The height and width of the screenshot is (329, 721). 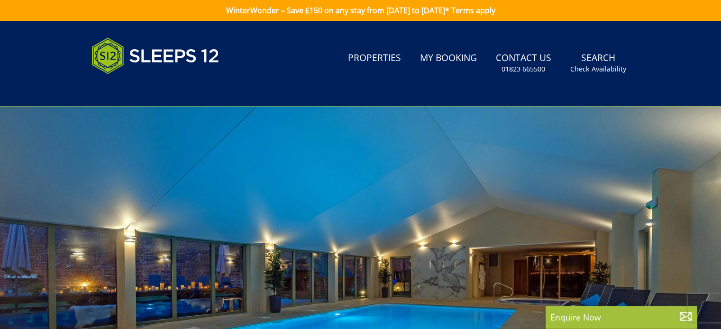 What do you see at coordinates (523, 63) in the screenshot?
I see `a: Contact Us01823 665500` at bounding box center [523, 63].